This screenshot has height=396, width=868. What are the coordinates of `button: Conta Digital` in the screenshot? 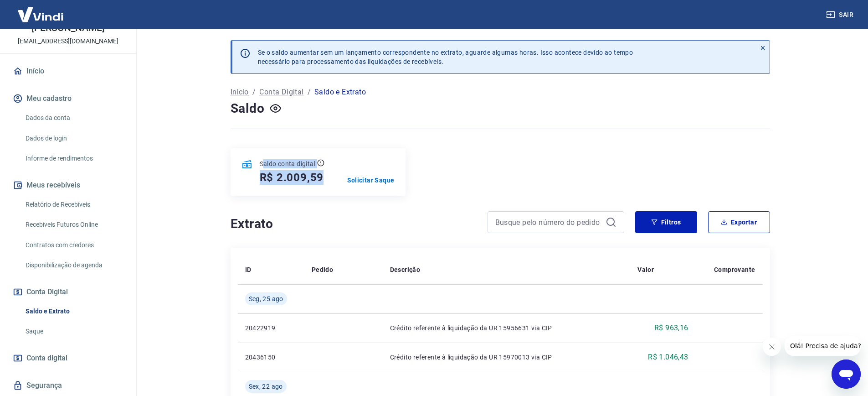 It's located at (68, 292).